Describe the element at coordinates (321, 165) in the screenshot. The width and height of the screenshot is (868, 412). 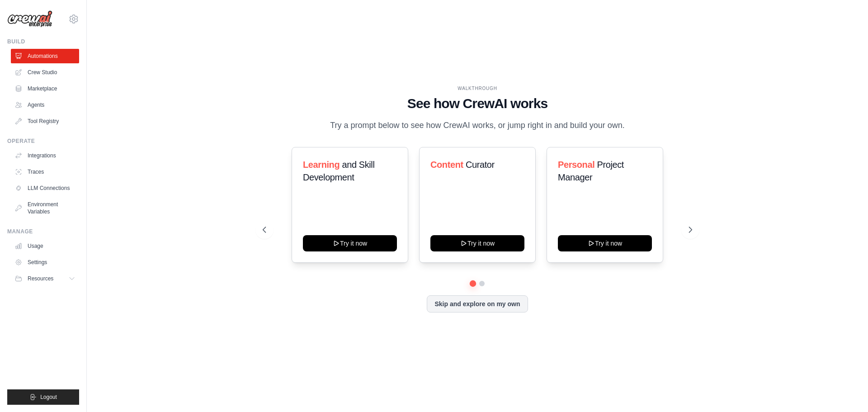
I see `span: Learning` at that location.